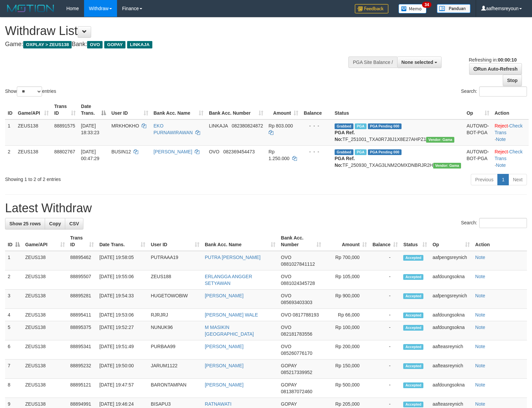 The image size is (532, 408). Describe the element at coordinates (122, 241) in the screenshot. I see `th: Date Trans.: activate to sort column ascending` at that location.